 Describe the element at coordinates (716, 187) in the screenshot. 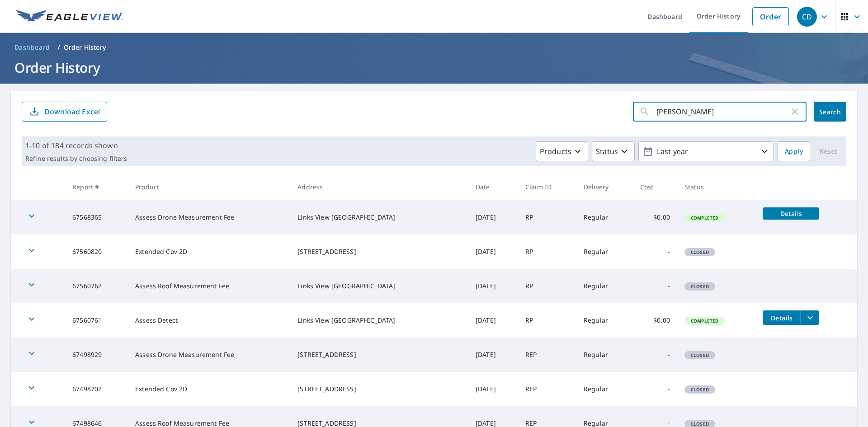

I see `th: Status` at that location.